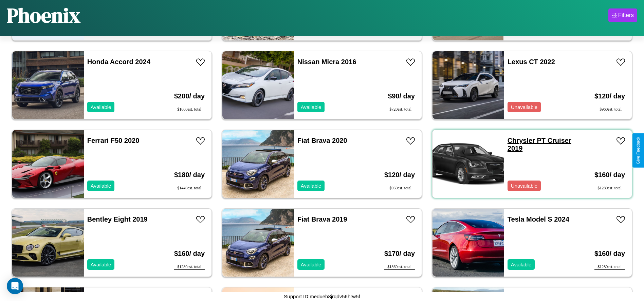  What do you see at coordinates (189, 175) in the screenshot?
I see `h3: $ 180 / day` at bounding box center [189, 175].